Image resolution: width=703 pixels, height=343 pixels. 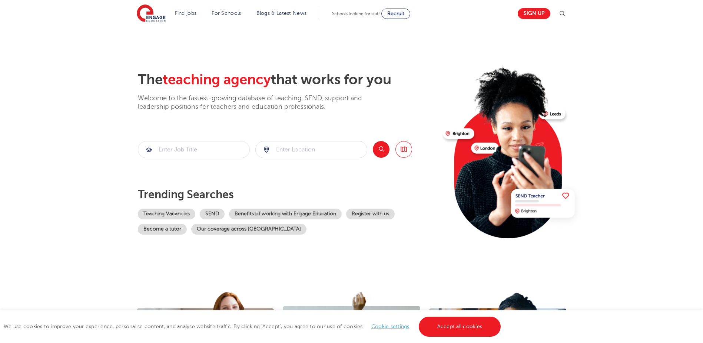 What do you see at coordinates (151, 14) in the screenshot?
I see `img: Engage Education` at bounding box center [151, 14].